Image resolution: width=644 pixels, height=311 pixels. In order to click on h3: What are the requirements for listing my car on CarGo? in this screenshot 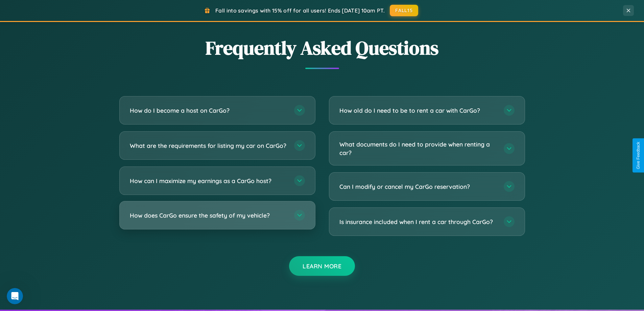, I will do `click(208, 145)`.